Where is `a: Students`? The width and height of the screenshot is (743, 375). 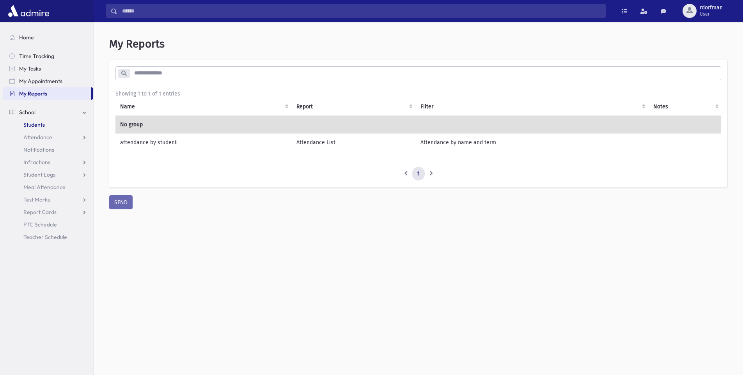 a: Students is located at coordinates (48, 125).